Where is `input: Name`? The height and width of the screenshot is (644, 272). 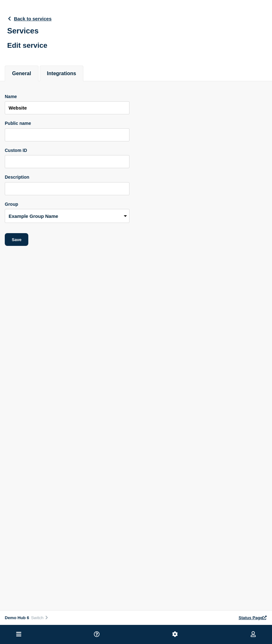
input: Name is located at coordinates (67, 108).